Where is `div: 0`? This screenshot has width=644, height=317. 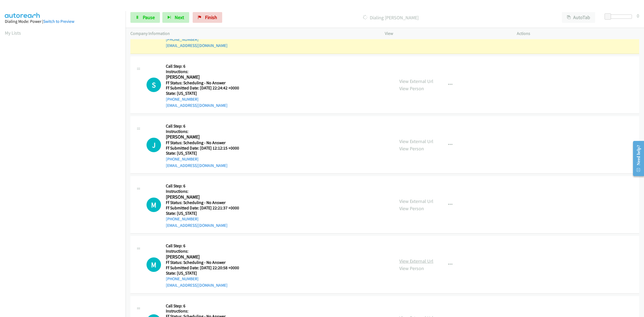
div: 0 is located at coordinates (638, 16).